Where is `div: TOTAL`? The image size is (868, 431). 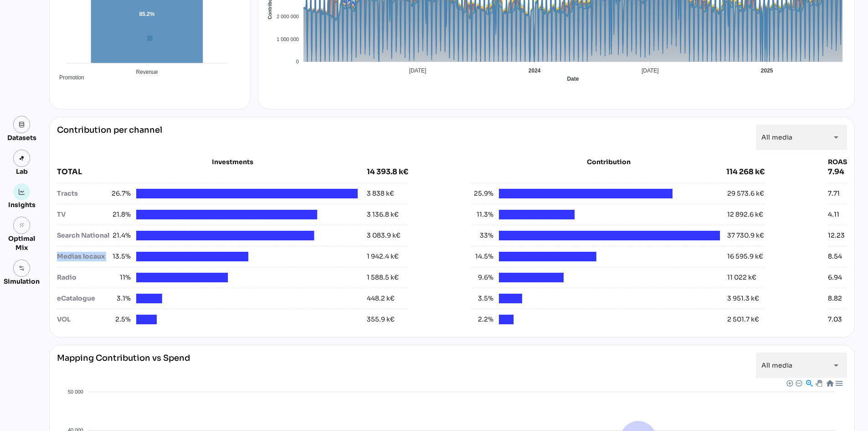
div: TOTAL is located at coordinates (212, 172).